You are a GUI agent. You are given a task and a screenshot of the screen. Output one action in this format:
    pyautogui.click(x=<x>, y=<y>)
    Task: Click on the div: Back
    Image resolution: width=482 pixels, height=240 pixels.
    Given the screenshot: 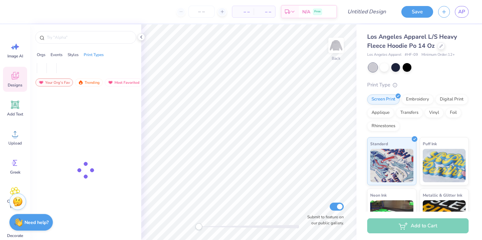 What is the action you would take?
    pyautogui.click(x=336, y=59)
    